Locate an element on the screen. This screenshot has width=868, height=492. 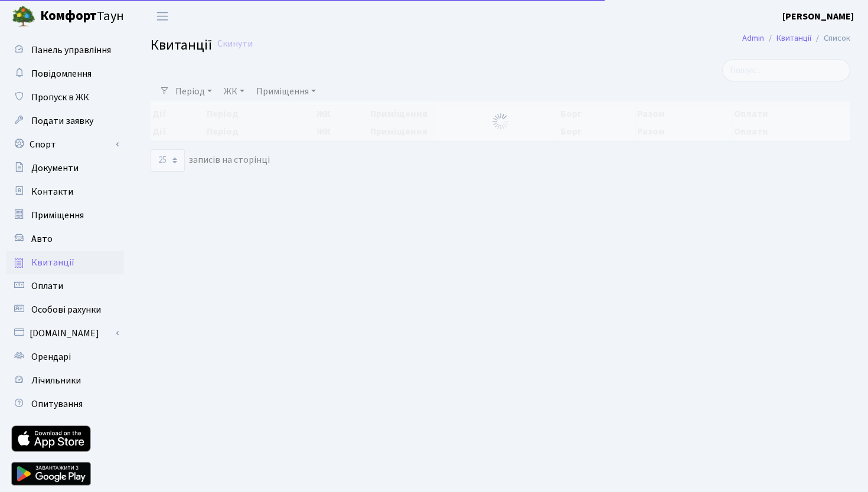
img: Обробка... is located at coordinates (501, 121).